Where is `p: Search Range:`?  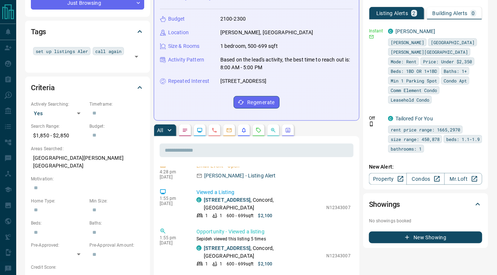
p: Search Range: is located at coordinates (58, 126).